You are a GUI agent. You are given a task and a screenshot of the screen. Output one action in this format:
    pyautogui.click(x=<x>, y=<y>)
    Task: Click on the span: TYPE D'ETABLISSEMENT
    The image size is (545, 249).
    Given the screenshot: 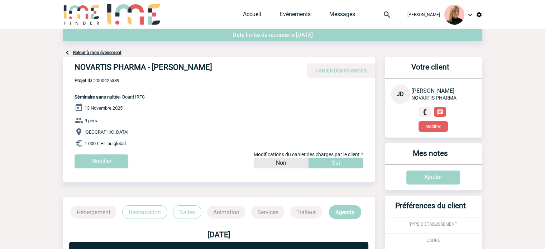 What is the action you would take?
    pyautogui.click(x=433, y=224)
    